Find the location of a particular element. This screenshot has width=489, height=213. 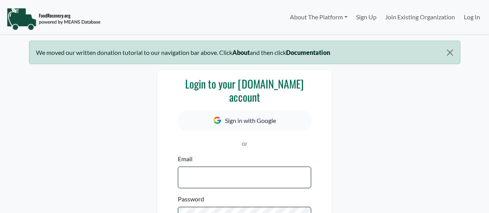

a: Sign Up is located at coordinates (366, 17).